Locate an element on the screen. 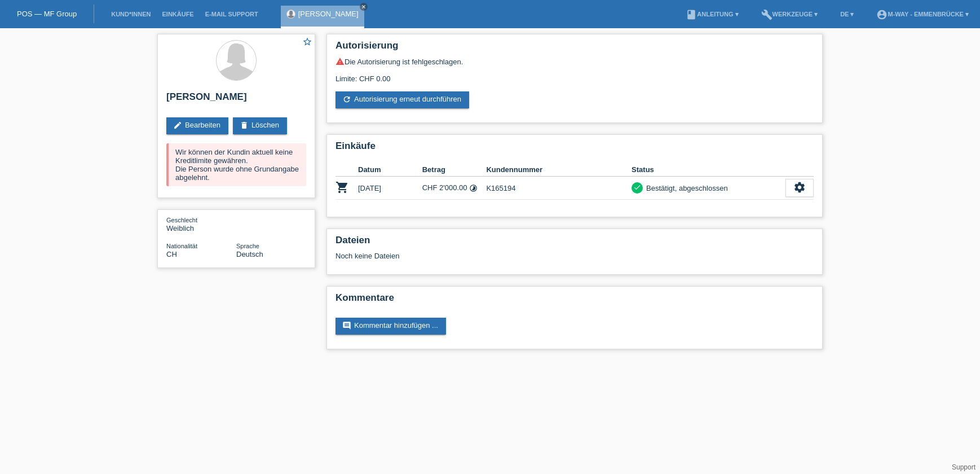 Image resolution: width=980 pixels, height=474 pixels. h2: Dateien is located at coordinates (575, 243).